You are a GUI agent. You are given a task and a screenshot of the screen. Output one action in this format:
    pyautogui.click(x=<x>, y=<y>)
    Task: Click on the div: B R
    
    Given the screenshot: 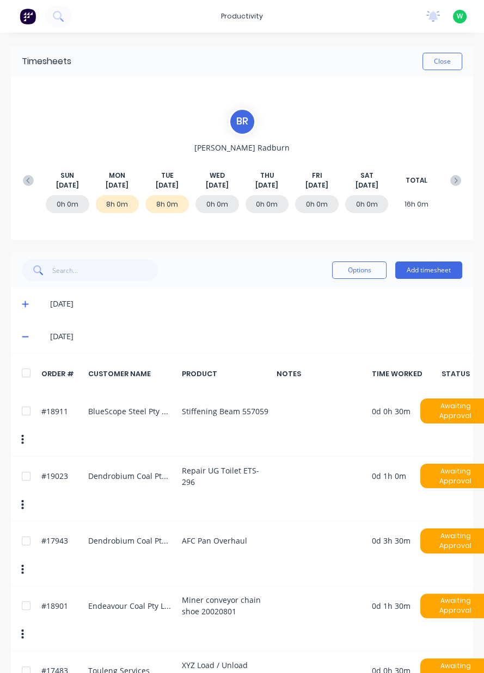 What is the action you would take?
    pyautogui.click(x=242, y=122)
    